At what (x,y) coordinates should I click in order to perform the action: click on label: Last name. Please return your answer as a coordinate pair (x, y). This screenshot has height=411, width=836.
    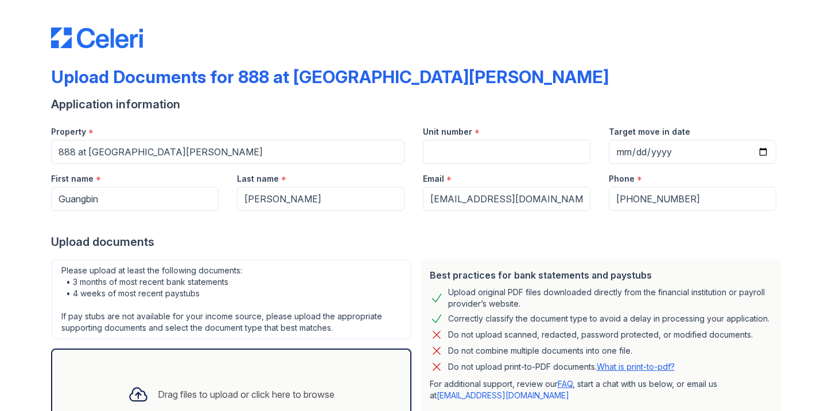
    Looking at the image, I should click on (258, 179).